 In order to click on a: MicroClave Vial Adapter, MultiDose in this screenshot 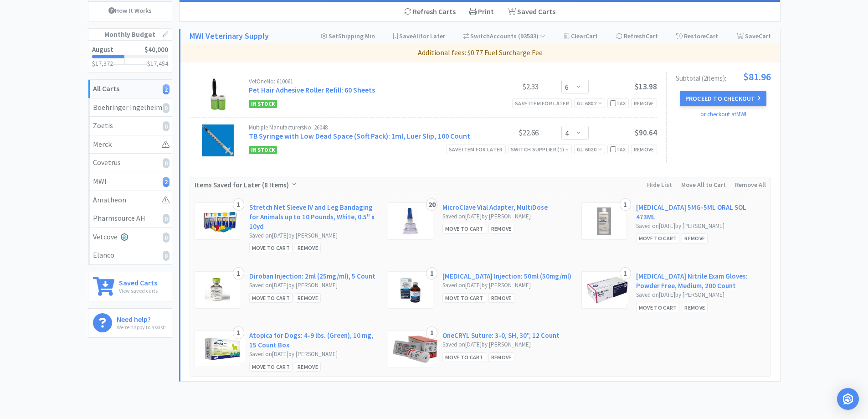, I will do `click(495, 207)`.